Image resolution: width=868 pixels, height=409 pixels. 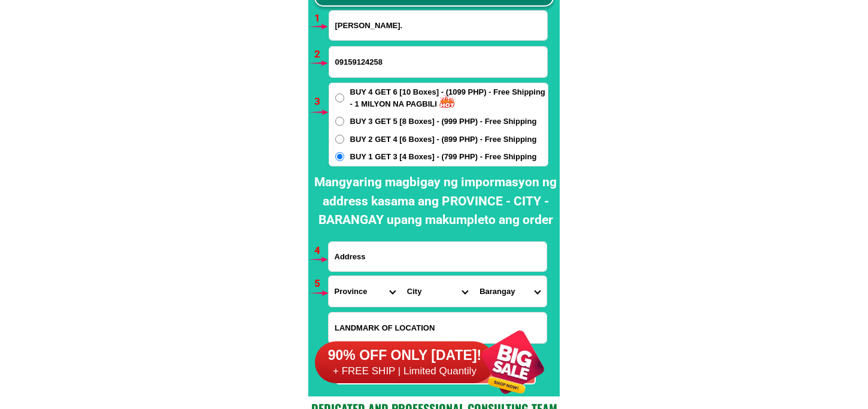 I want to click on input: Input LANDMARKOFLOCATION, so click(x=438, y=327).